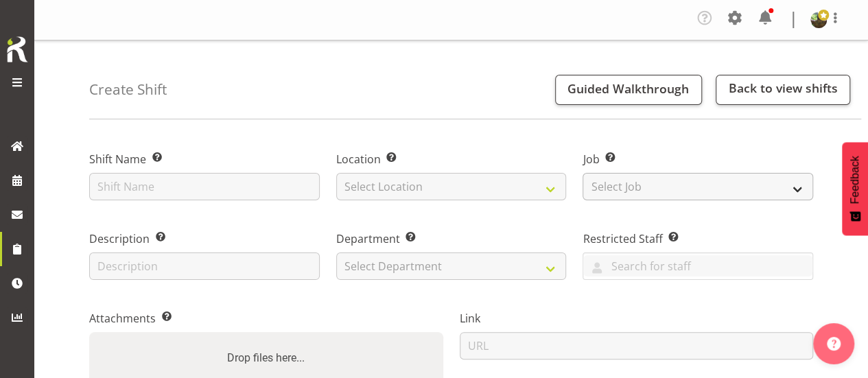  I want to click on span: Guided Walkthrough, so click(628, 88).